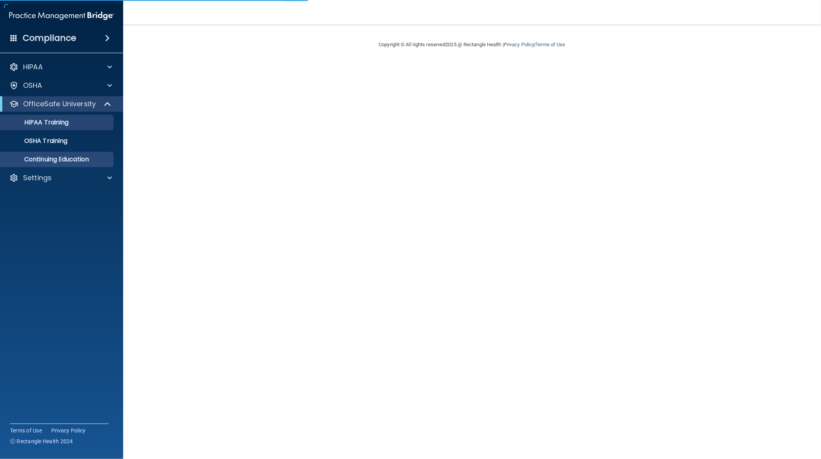 The image size is (821, 459). Describe the element at coordinates (37, 178) in the screenshot. I see `p: Settings` at that location.